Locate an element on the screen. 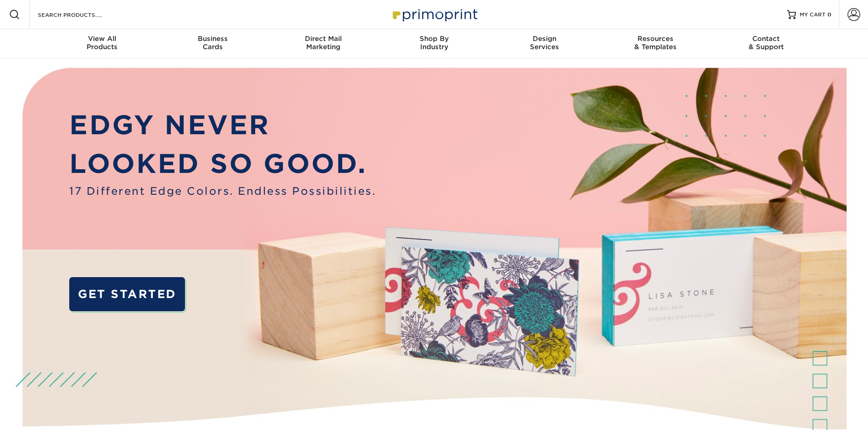 This screenshot has height=430, width=868. div: Cards is located at coordinates (212, 43).